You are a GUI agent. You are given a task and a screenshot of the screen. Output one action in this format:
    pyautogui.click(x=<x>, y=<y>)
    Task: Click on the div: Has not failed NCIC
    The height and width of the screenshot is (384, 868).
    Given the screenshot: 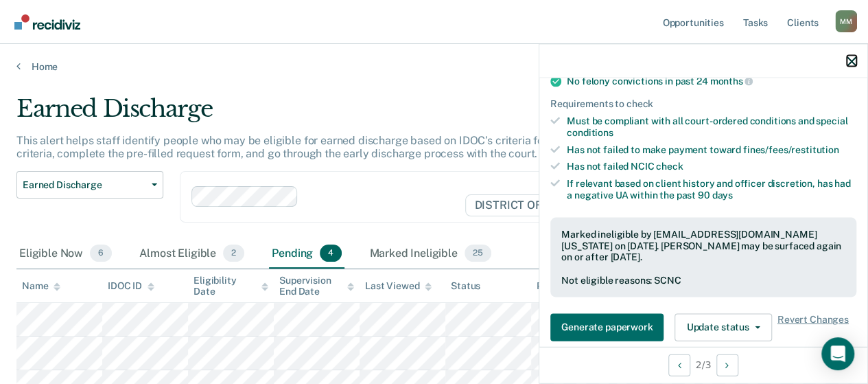 What is the action you would take?
    pyautogui.click(x=711, y=166)
    